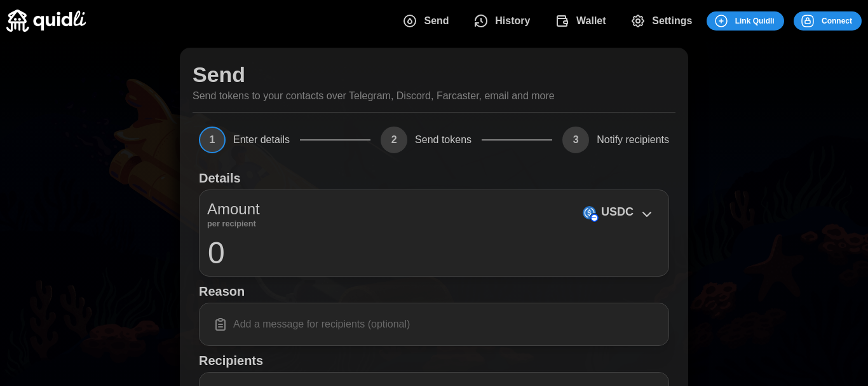 The width and height of the screenshot is (868, 386). What do you see at coordinates (434, 361) in the screenshot?
I see `h1: Recipients` at bounding box center [434, 361].